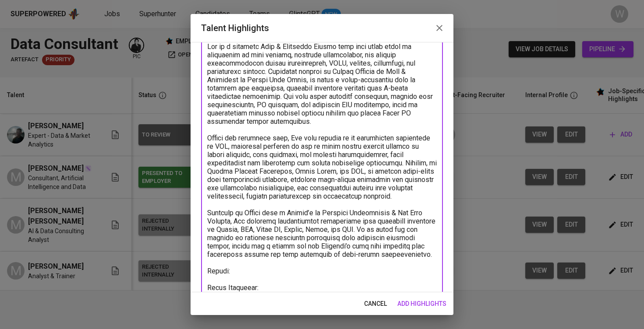 Image resolution: width=644 pixels, height=329 pixels. I want to click on span: add highlights, so click(422, 304).